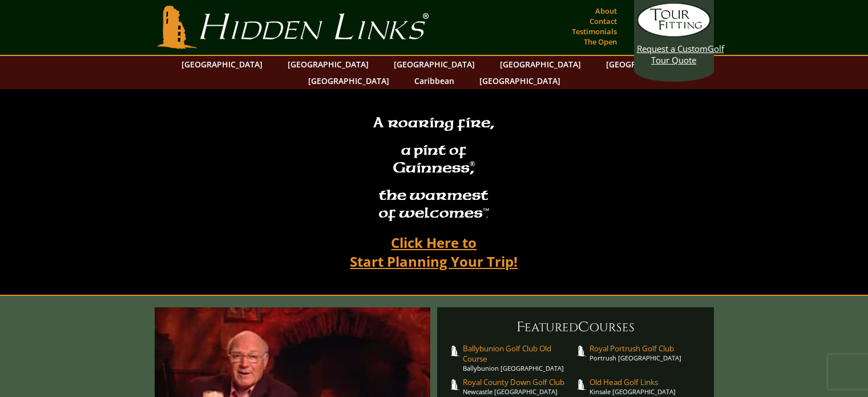 The height and width of the screenshot is (397, 868). I want to click on a: Click Here toStart Planning Your Trip!, so click(433, 252).